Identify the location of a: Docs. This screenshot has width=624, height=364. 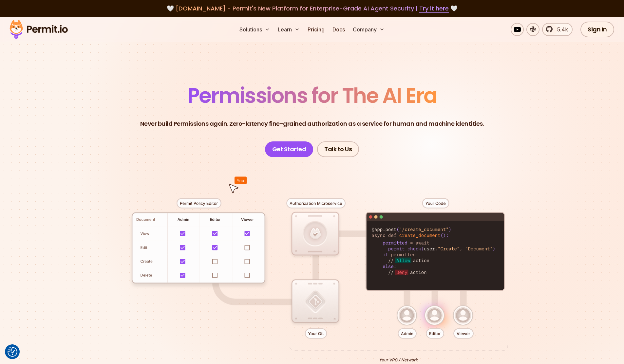
(338, 30).